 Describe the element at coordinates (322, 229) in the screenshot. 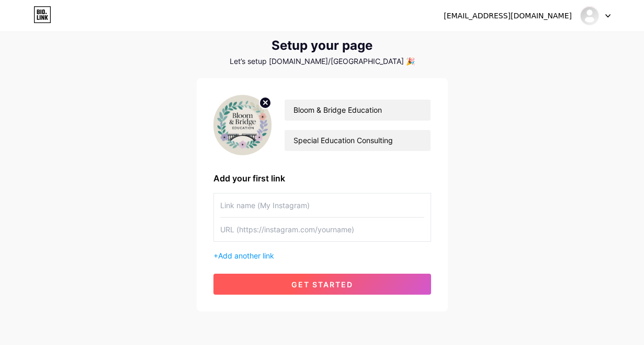

I see `input: URL (https://instagram.com/yourname)` at that location.